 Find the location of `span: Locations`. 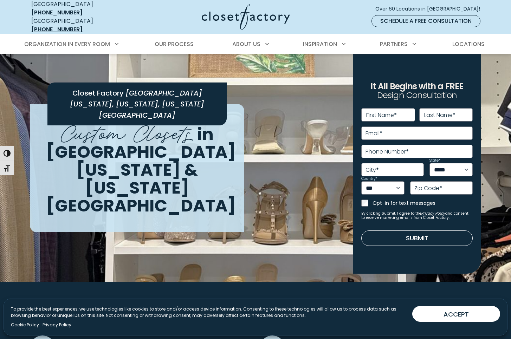

span: Locations is located at coordinates (468, 44).